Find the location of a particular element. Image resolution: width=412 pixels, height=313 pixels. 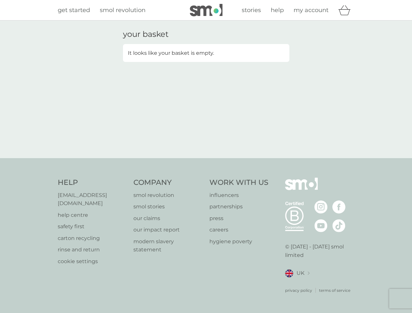

a: our impact report is located at coordinates (168, 230).